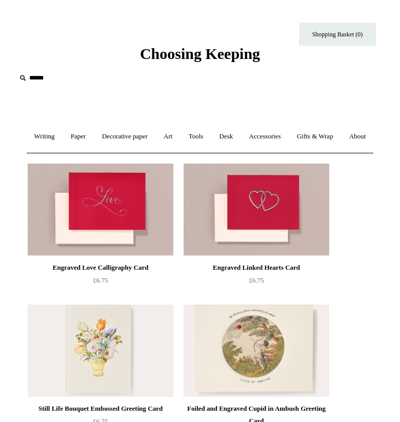 The image size is (400, 422). What do you see at coordinates (256, 268) in the screenshot?
I see `div: Engraved Linked Hearts Card` at bounding box center [256, 268].